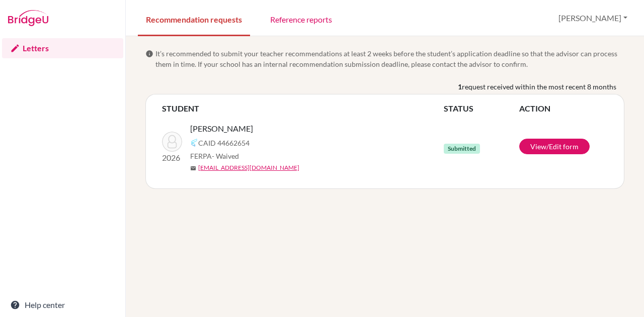 The image size is (644, 317). What do you see at coordinates (539, 87) in the screenshot?
I see `span: request received within the most recent 8 months` at bounding box center [539, 87].